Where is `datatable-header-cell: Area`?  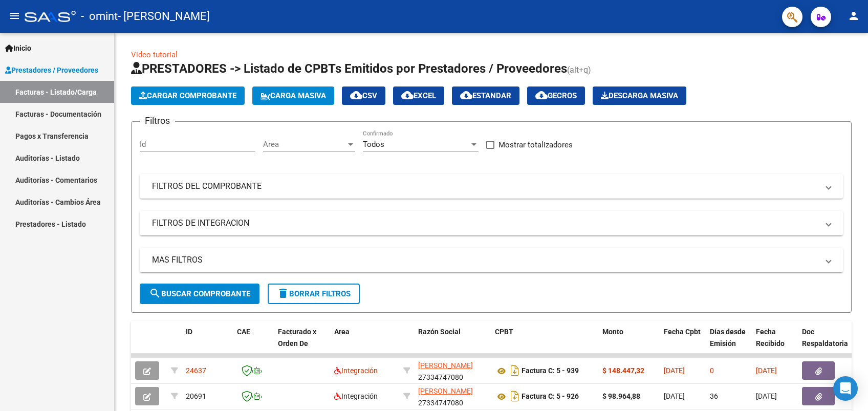 datatable-header-cell: Area is located at coordinates (364, 343).